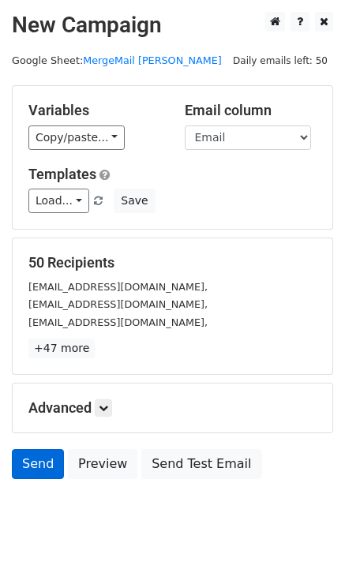 This screenshot has height=565, width=345. Describe the element at coordinates (117, 60) in the screenshot. I see `small: Google Sheet:` at that location.